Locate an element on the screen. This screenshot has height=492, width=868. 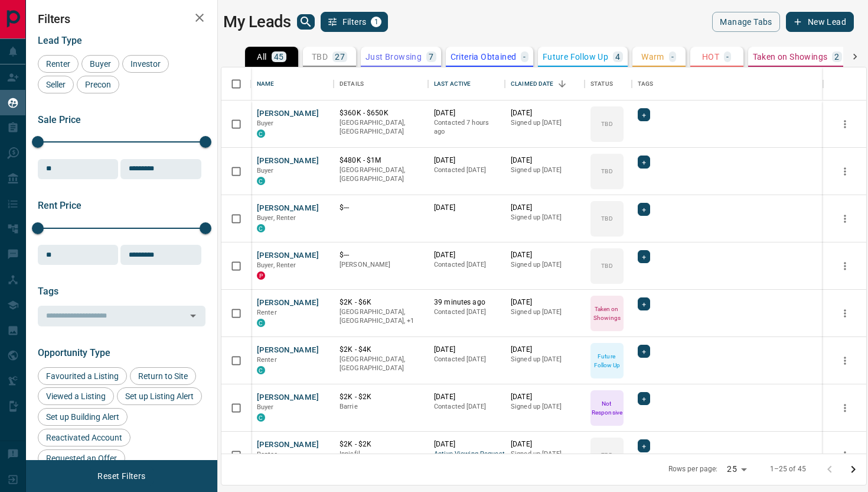
span: Sale Price is located at coordinates (59, 119).